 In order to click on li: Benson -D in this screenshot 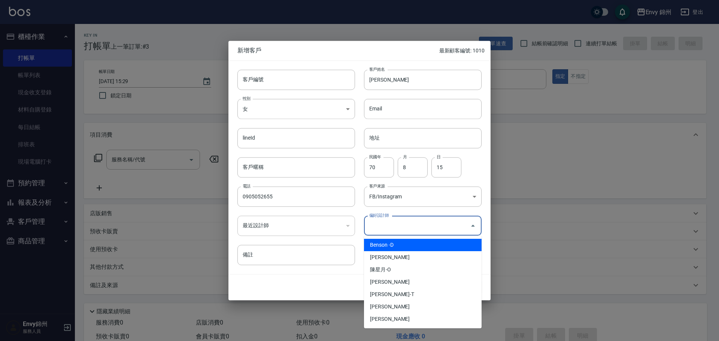, I will do `click(423, 245)`.